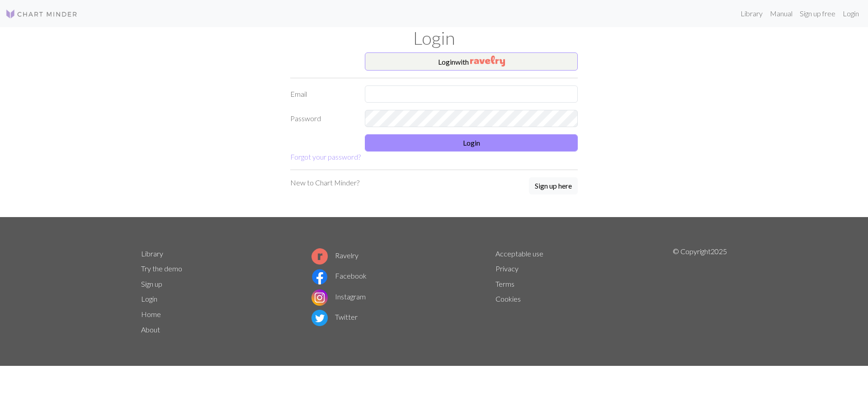 Image resolution: width=868 pixels, height=393 pixels. What do you see at coordinates (335, 255) in the screenshot?
I see `a: Ravelry` at bounding box center [335, 255].